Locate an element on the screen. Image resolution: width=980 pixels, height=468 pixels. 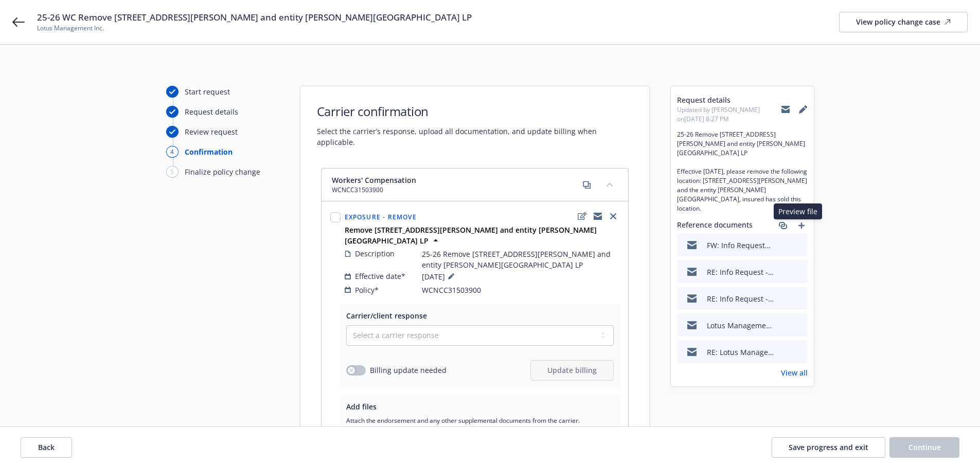
a: associate is located at coordinates (783, 226).